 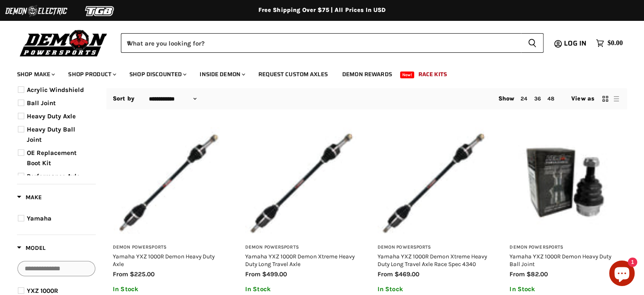 What do you see at coordinates (532, 43) in the screenshot?
I see `button: Search` at bounding box center [532, 43].